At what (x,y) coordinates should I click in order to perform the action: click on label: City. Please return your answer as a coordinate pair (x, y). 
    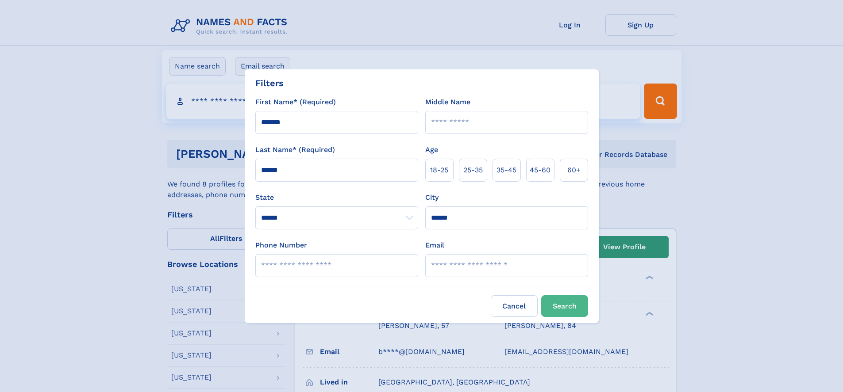
    Looking at the image, I should click on (432, 198).